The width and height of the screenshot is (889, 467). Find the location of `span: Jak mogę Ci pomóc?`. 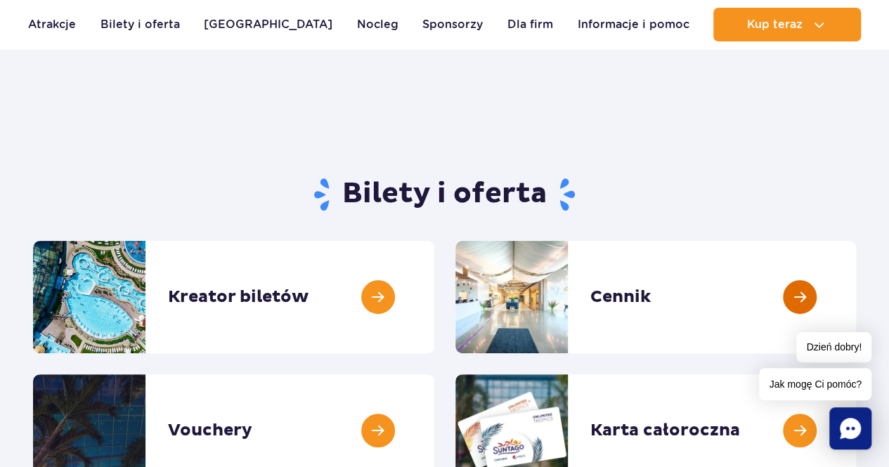

span: Jak mogę Ci pomóc? is located at coordinates (815, 384).